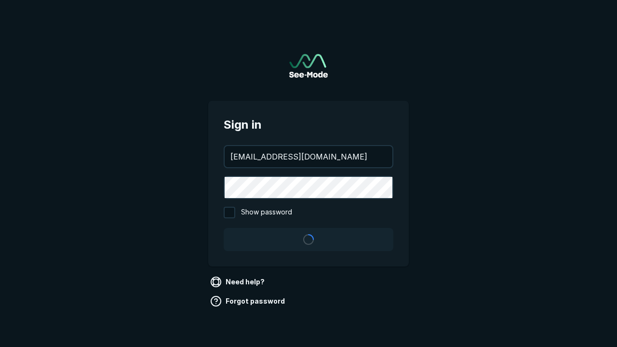 The width and height of the screenshot is (617, 347). Describe the element at coordinates (308, 66) in the screenshot. I see `img: See-Mode Logo` at that location.